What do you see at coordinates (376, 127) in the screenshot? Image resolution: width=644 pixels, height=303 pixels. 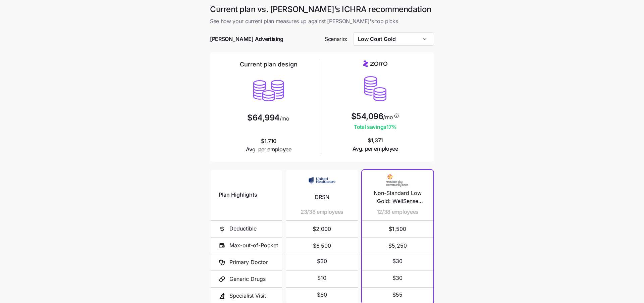 I see `span: Total savings 17 %` at bounding box center [376, 127].